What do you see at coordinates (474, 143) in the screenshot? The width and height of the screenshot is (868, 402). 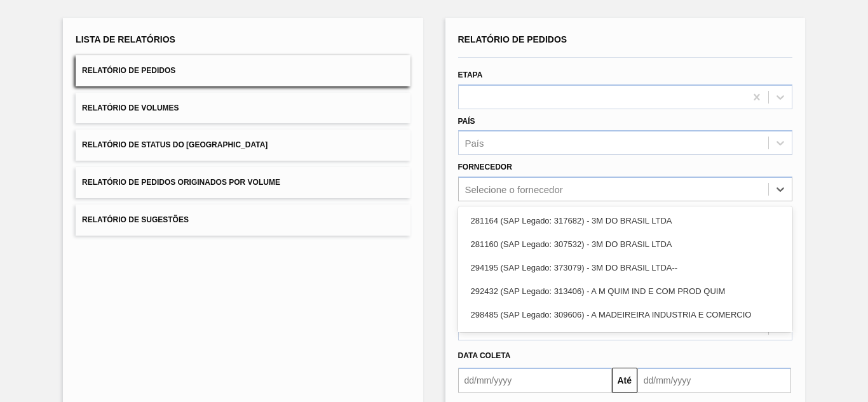 I see `div: País` at bounding box center [474, 143].